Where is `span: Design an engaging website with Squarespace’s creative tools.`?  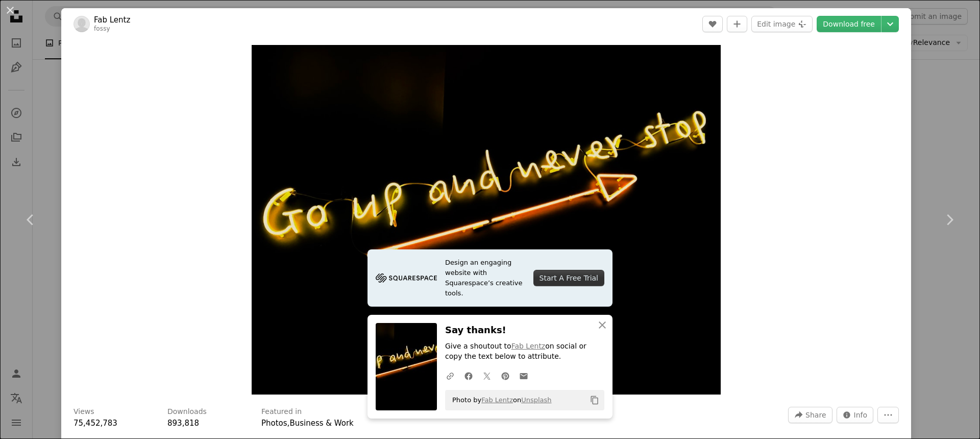
span: Design an engaging website with Squarespace’s creative tools. is located at coordinates (485, 277).